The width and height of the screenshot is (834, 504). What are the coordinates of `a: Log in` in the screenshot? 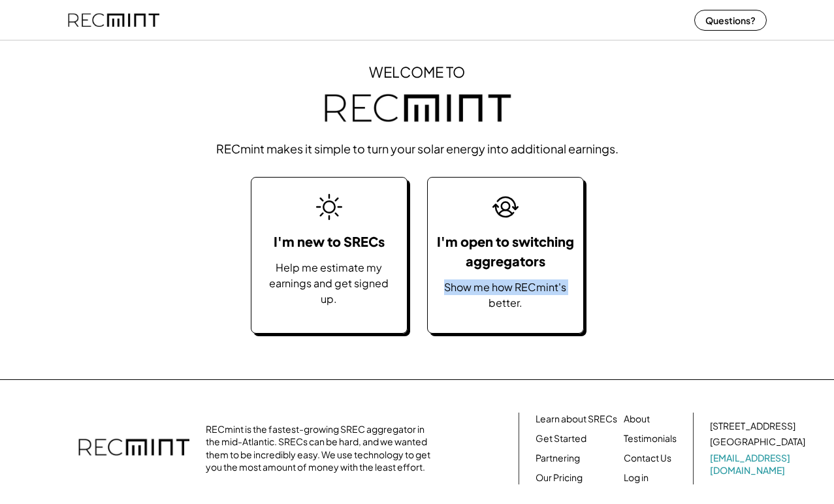 It's located at (636, 477).